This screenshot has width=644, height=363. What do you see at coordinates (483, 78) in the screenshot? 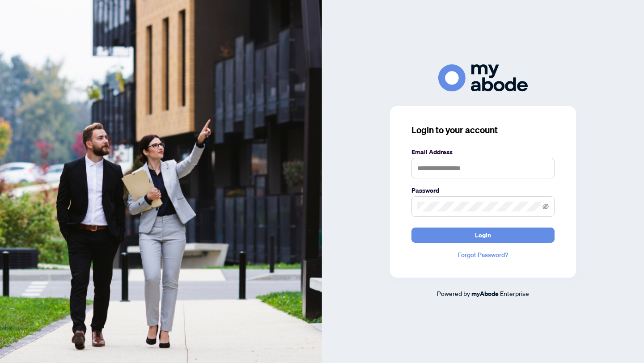
I see `img: ma-logo` at bounding box center [483, 78].